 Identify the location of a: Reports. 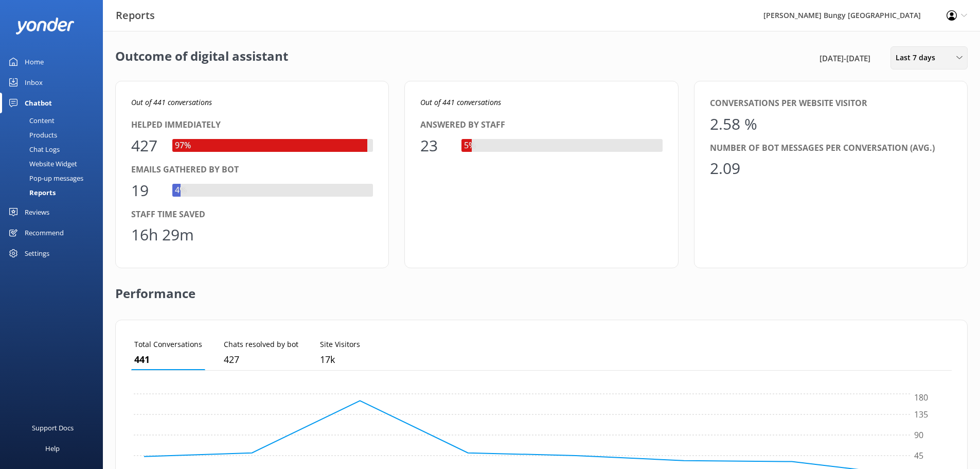
(54, 192).